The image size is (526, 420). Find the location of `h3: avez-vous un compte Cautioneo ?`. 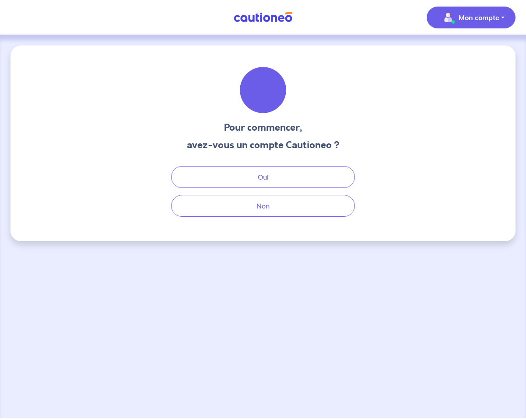

h3: avez-vous un compte Cautioneo ? is located at coordinates (263, 145).